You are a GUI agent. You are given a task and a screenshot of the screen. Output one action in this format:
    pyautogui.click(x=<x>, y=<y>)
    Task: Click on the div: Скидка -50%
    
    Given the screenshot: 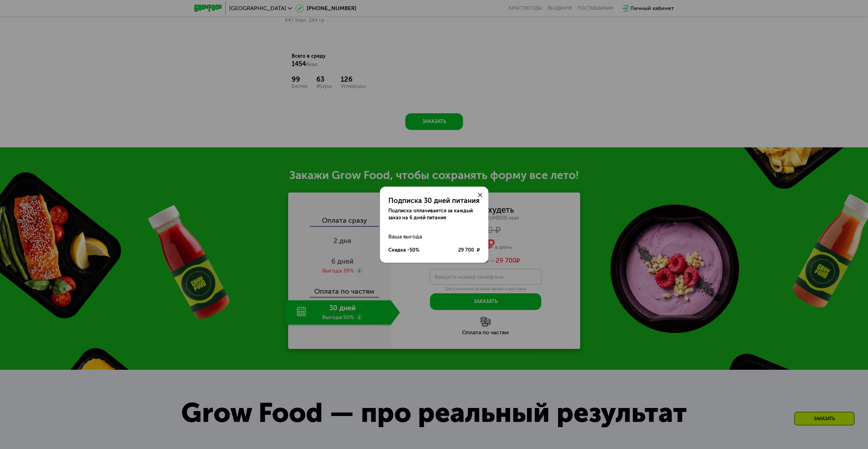 What is the action you would take?
    pyautogui.click(x=403, y=250)
    